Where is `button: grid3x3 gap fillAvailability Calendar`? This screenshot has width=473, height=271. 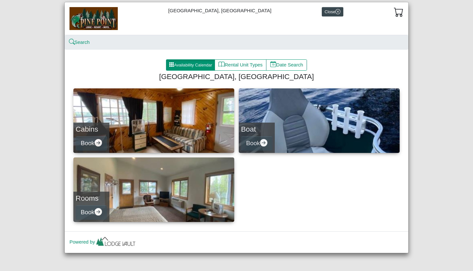
button: grid3x3 gap fillAvailability Calendar is located at coordinates (191, 65).